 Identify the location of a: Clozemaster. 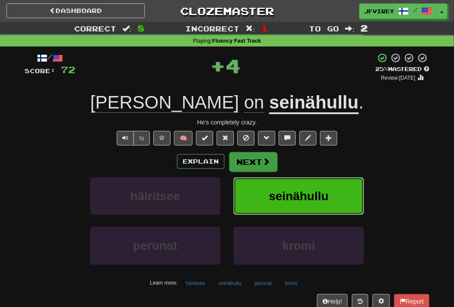
(226, 11).